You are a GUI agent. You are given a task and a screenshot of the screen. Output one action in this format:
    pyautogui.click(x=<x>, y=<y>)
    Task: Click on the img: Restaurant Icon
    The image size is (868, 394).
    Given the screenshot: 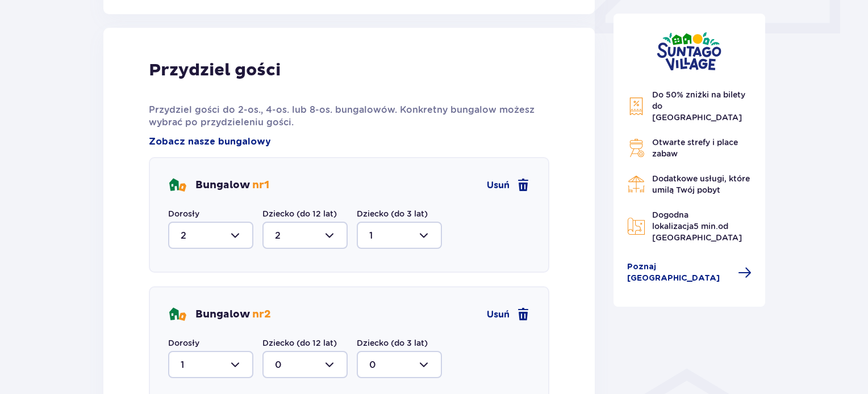 What is the action you would take?
    pyautogui.click(x=636, y=184)
    